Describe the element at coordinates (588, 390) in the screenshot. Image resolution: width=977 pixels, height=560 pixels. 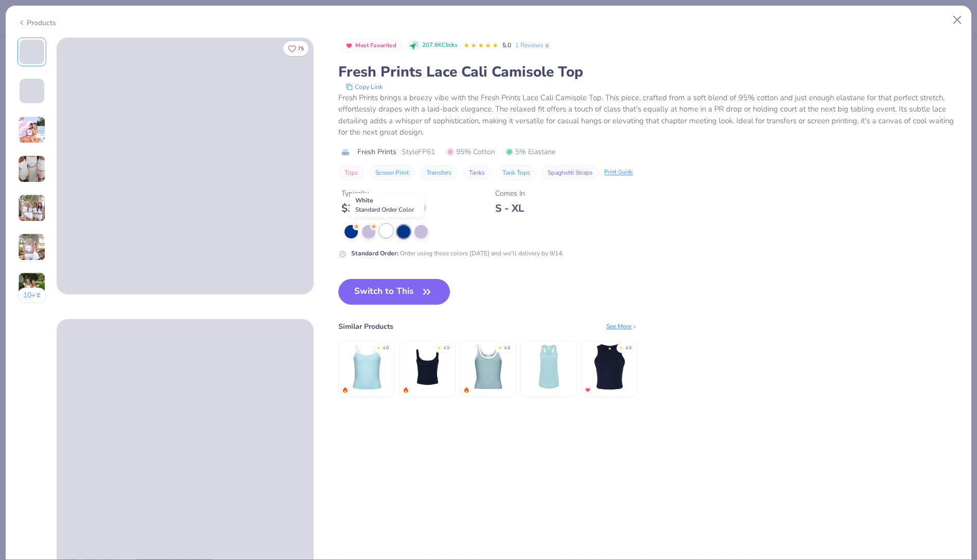
I see `img: MostFav.gif` at that location.